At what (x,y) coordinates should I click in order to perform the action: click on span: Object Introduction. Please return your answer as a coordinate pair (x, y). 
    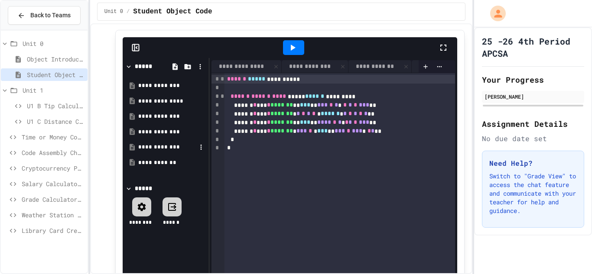
    Looking at the image, I should click on (55, 59).